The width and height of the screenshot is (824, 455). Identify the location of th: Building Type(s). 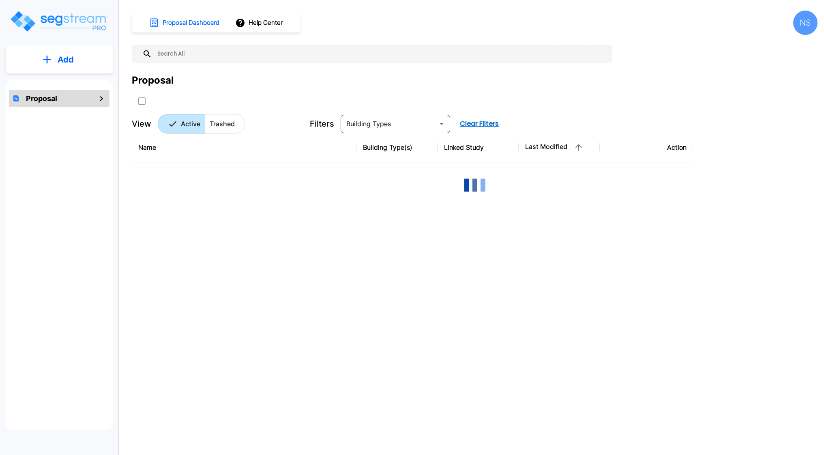
(397, 147).